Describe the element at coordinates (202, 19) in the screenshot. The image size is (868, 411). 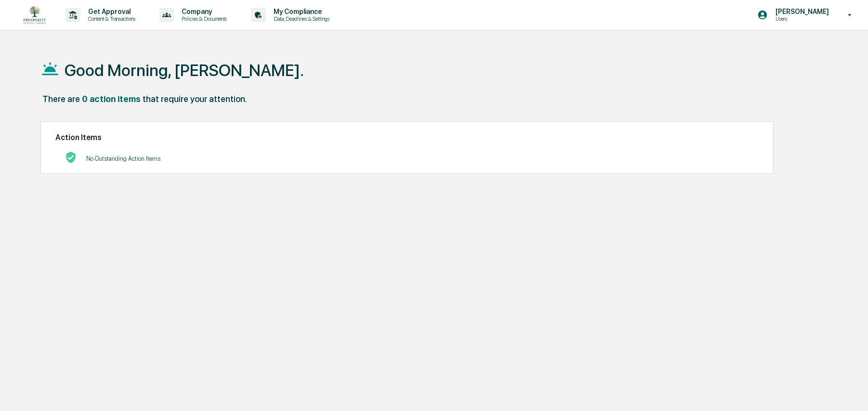
I see `p: Policies & Documents` at that location.